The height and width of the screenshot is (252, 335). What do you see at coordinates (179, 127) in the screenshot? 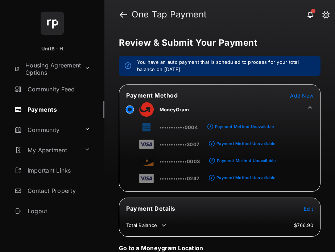
I see `span: •••••••••••0004` at bounding box center [179, 127].